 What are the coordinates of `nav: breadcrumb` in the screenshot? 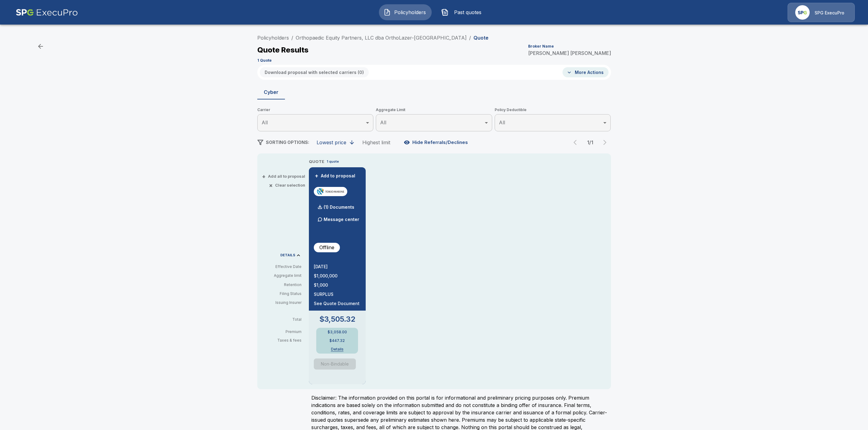 It's located at (372, 38).